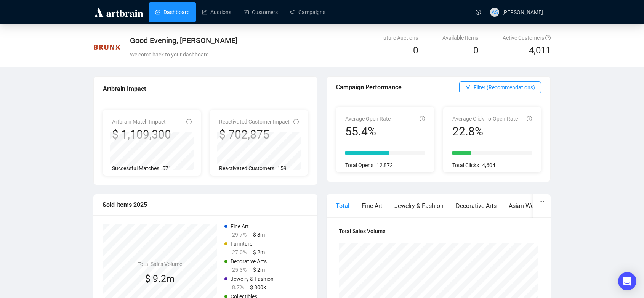 This screenshot has width=644, height=298. What do you see at coordinates (485, 118) in the screenshot?
I see `span: Average Click-To-Open-Rate` at bounding box center [485, 118].